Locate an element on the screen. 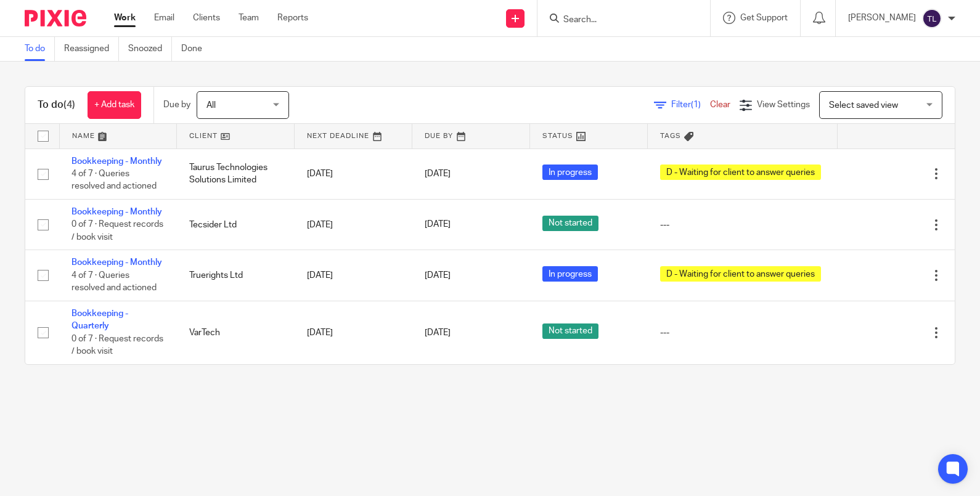  span: (1) is located at coordinates (696, 104).